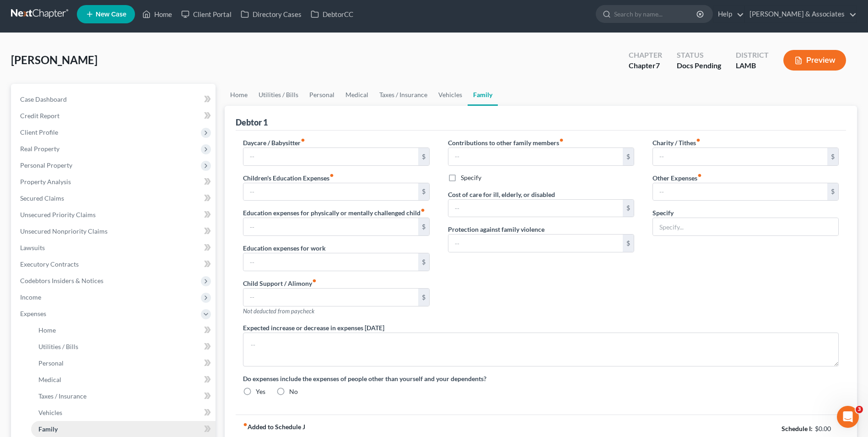  Describe the element at coordinates (48, 429) in the screenshot. I see `span: Family` at that location.